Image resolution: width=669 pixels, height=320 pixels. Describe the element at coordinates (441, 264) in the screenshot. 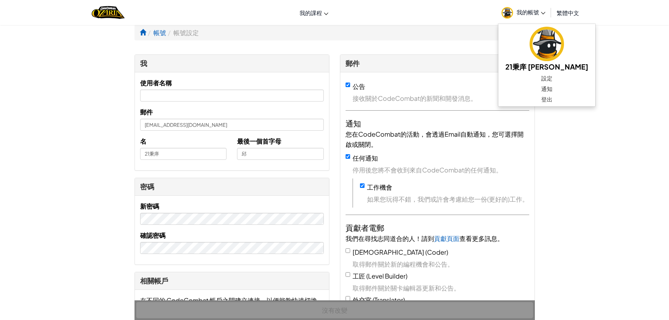

I see `span: 取得郵件關於新的編程機會和公告。` at that location.